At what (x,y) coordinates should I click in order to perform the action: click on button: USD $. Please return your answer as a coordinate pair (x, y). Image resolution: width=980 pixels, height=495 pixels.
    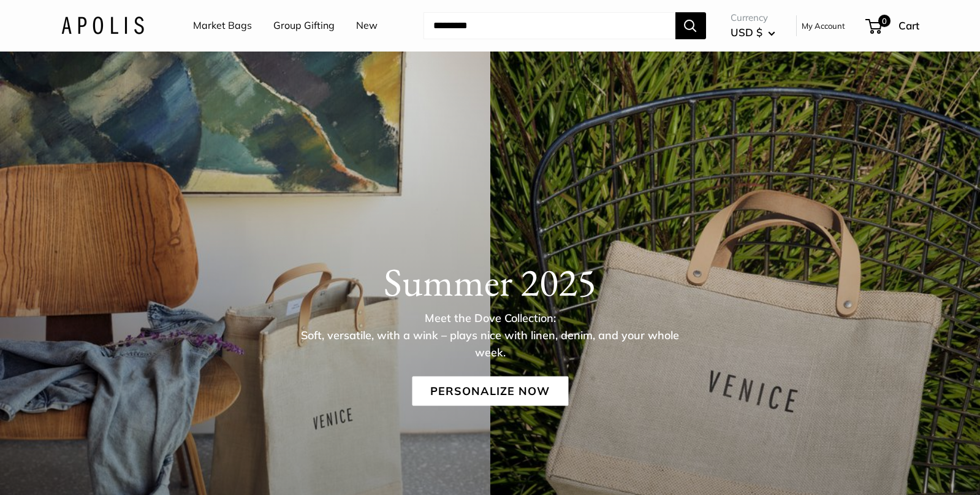
    Looking at the image, I should click on (752, 33).